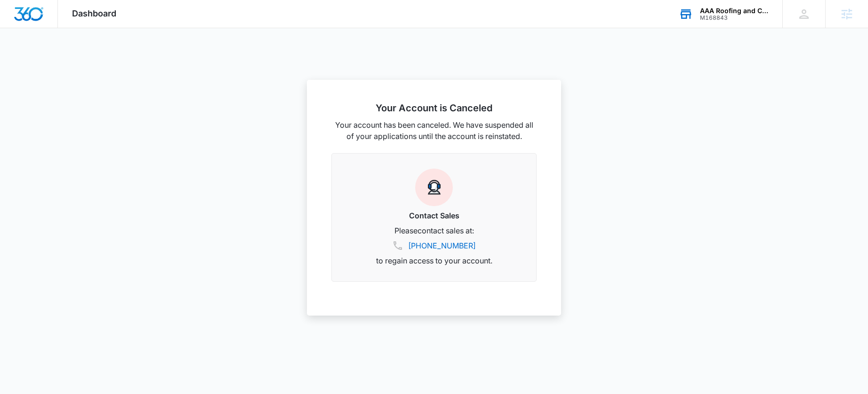 The width and height of the screenshot is (868, 394). I want to click on div: account id, so click(734, 18).